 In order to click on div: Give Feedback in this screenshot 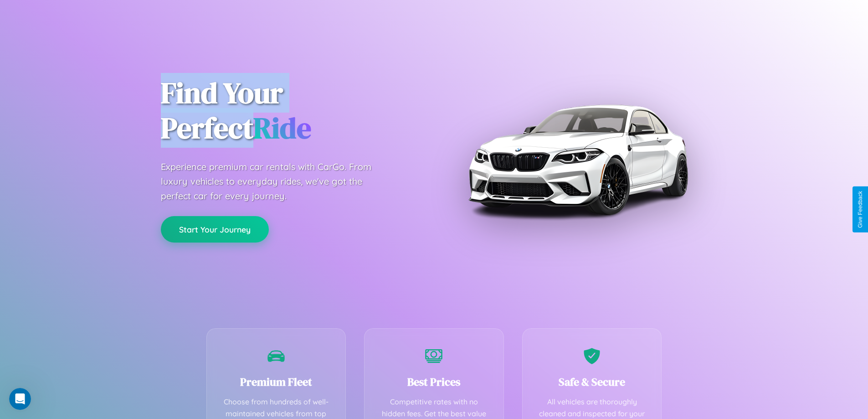, I will do `click(860, 209)`.